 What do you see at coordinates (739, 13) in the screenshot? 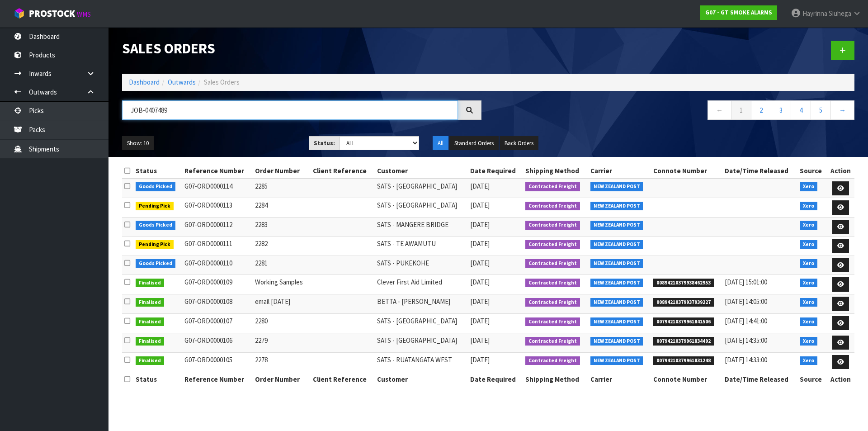
I see `a: G07 - GT SMOKE ALARMS` at bounding box center [739, 13].